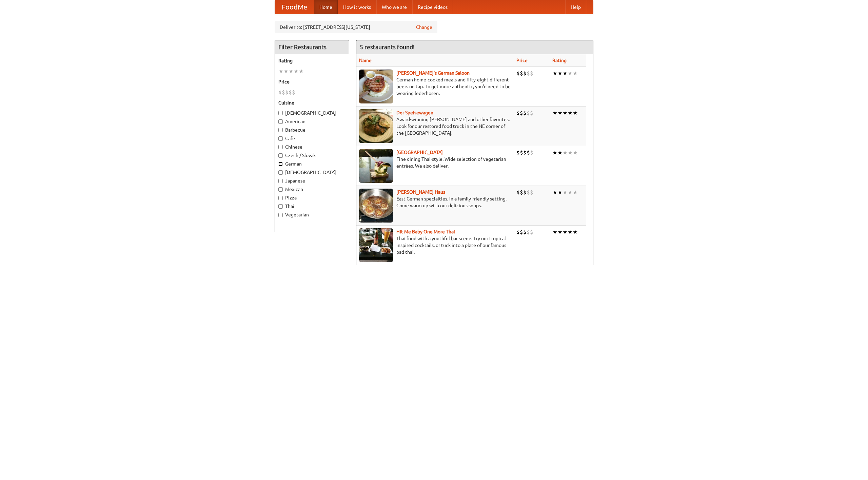 This screenshot has height=480, width=868. Describe the element at coordinates (376, 86) in the screenshot. I see `img: esthers.jpg` at that location.